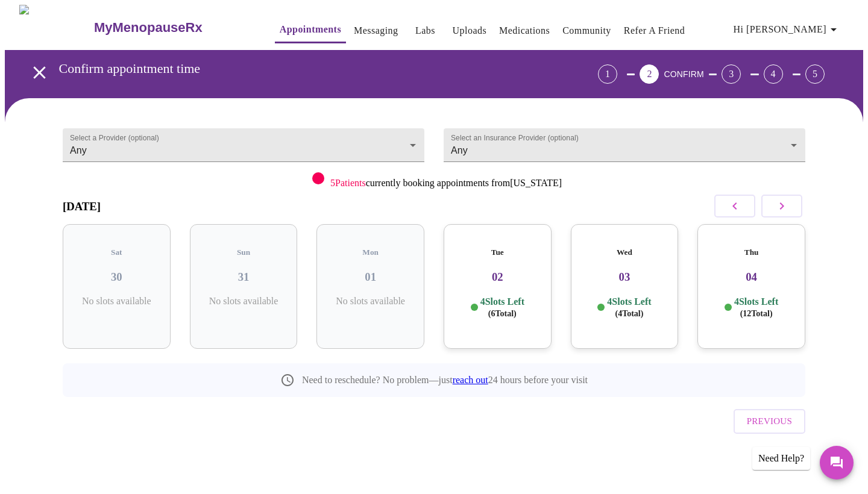 This screenshot has height=494, width=868. What do you see at coordinates (310, 30) in the screenshot?
I see `button: Appointments` at bounding box center [310, 30].